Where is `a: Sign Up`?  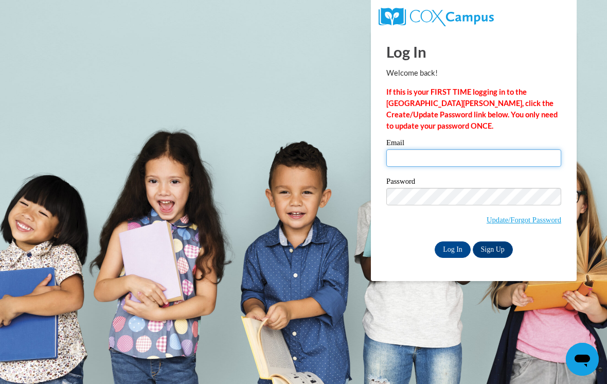
a: Sign Up is located at coordinates (493, 249).